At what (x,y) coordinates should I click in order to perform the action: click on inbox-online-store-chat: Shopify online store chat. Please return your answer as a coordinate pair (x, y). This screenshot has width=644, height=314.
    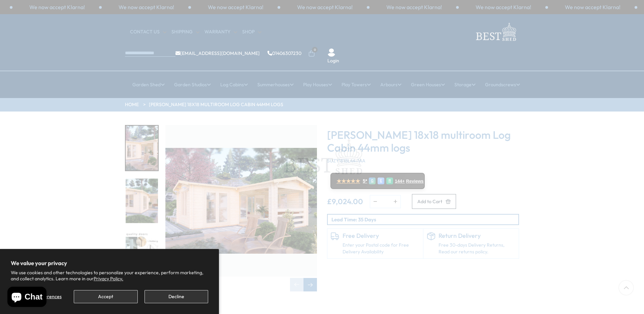
    Looking at the image, I should click on (27, 297).